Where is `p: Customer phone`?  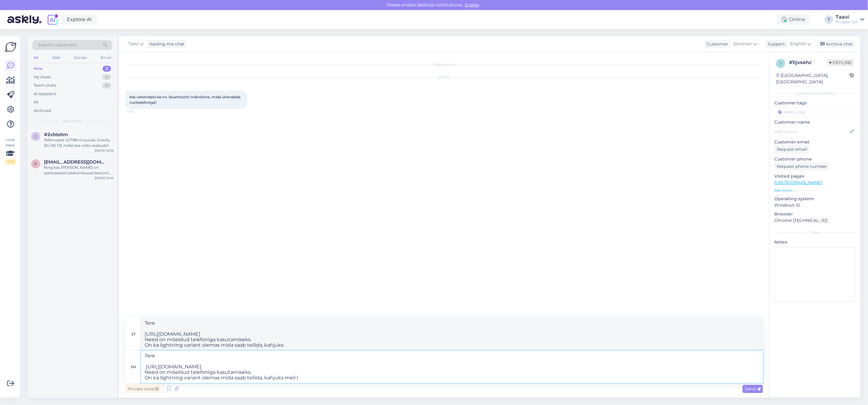 p: Customer phone is located at coordinates (815, 159).